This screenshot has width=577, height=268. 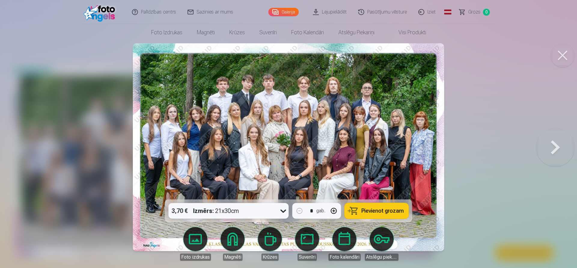 I want to click on div: Foto izdrukas, so click(x=195, y=257).